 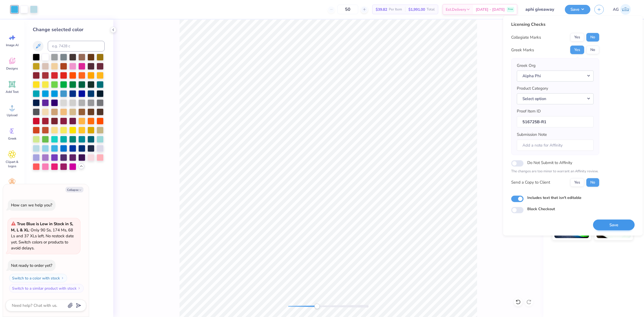 I want to click on span: Per Item, so click(x=395, y=10).